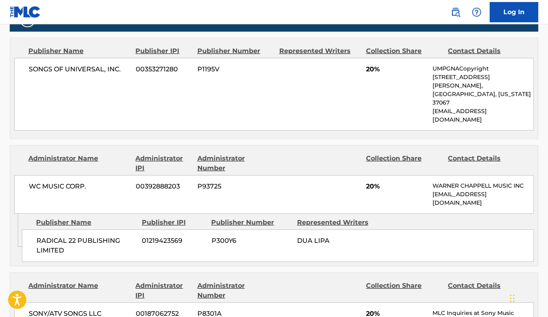 Image resolution: width=548 pixels, height=317 pixels. What do you see at coordinates (313, 240) in the screenshot?
I see `span: DUA LIPA` at bounding box center [313, 240].